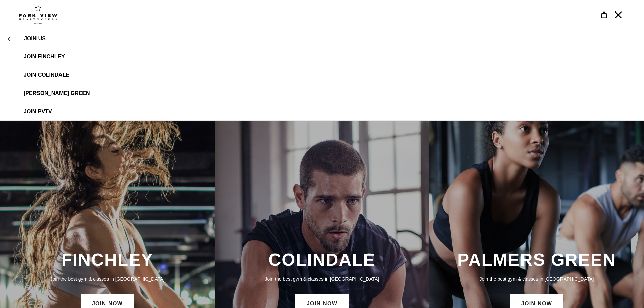 The width and height of the screenshot is (644, 308). I want to click on span: JOIN PVTV, so click(38, 111).